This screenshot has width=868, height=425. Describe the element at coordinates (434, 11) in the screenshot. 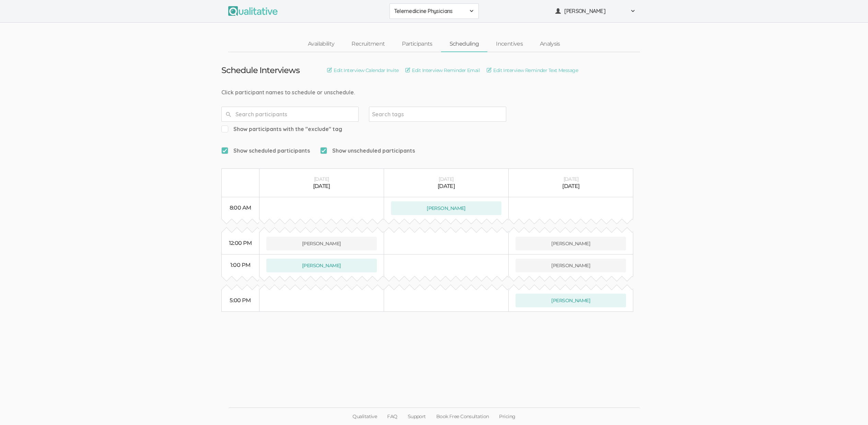

I see `button: Telemedicine Physicians` at that location.